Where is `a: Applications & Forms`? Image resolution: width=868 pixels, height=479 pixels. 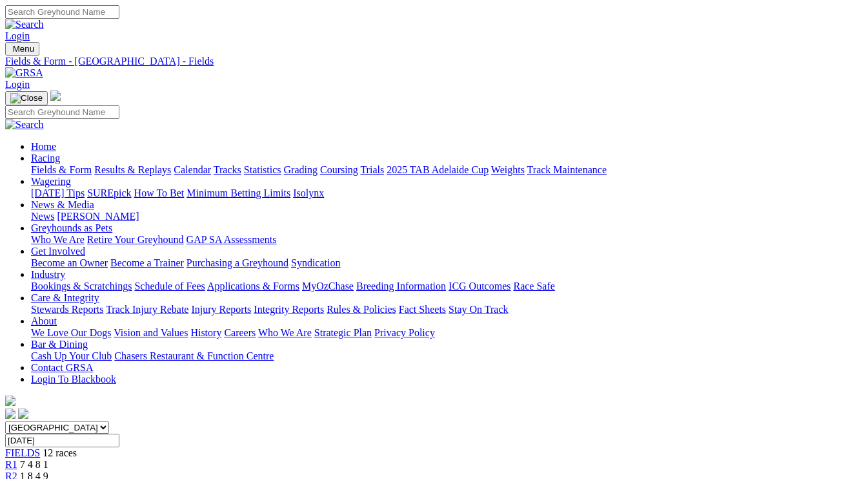
a: Applications & Forms is located at coordinates (253, 286).